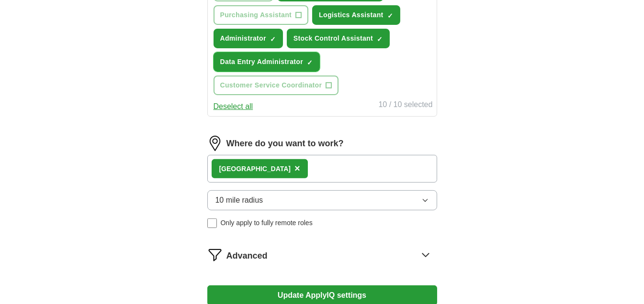 This screenshot has width=644, height=304. I want to click on button: Administrator✓, so click(248, 38).